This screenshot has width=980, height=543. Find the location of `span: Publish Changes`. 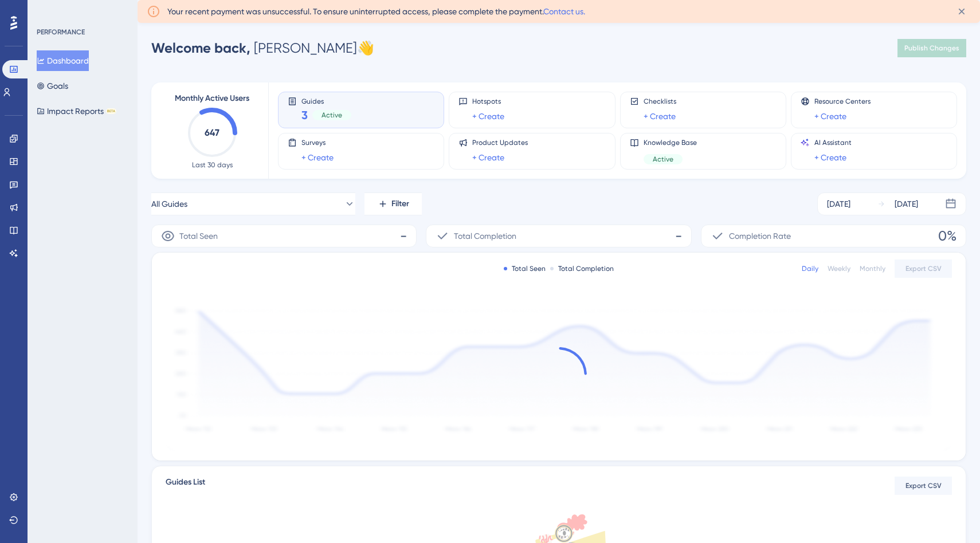

span: Publish Changes is located at coordinates (932, 48).